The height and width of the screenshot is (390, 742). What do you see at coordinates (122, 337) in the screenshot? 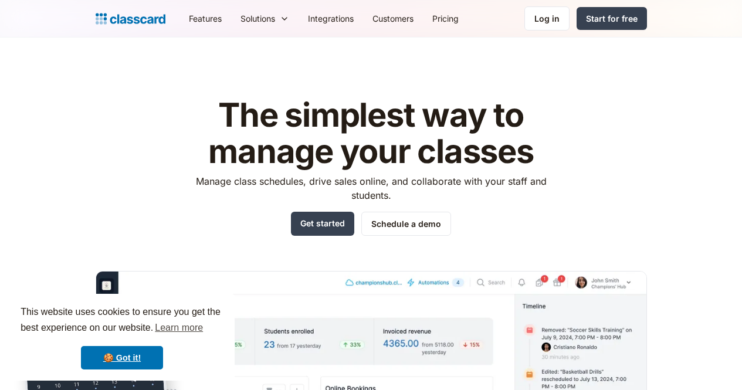
I see `div: cookieconsent` at bounding box center [122, 337].